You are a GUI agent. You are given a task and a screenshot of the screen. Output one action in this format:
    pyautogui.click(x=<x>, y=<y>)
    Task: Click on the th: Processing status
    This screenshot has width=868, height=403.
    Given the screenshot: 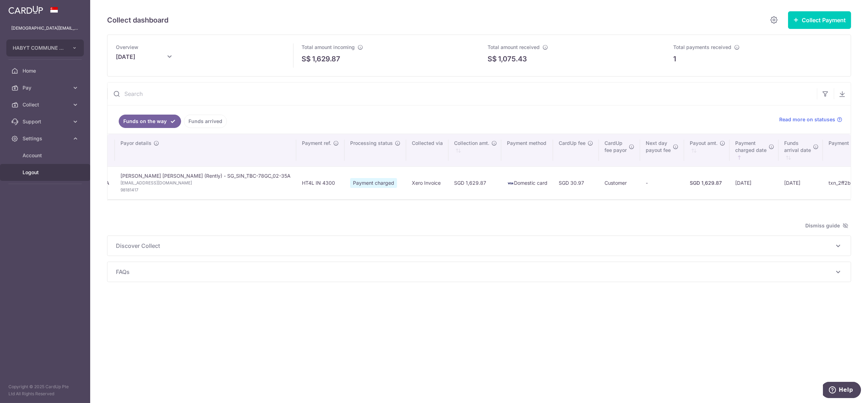 What is the action you would take?
    pyautogui.click(x=375, y=150)
    